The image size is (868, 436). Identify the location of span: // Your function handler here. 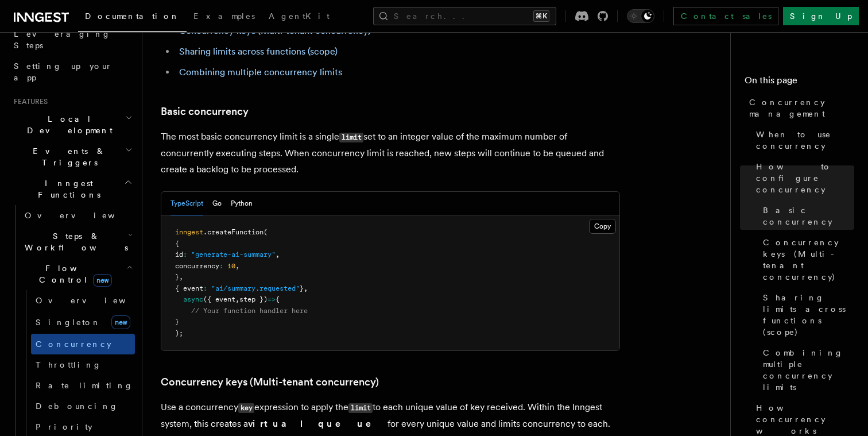
(249, 311).